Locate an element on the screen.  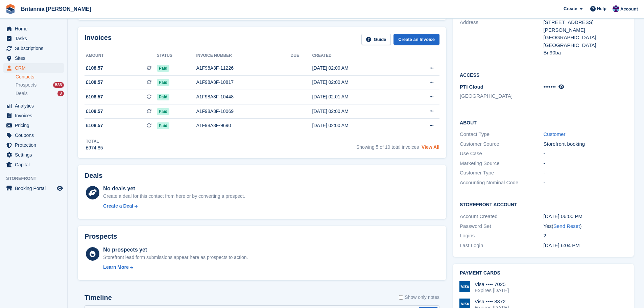
span: Settings is located at coordinates (35, 155).